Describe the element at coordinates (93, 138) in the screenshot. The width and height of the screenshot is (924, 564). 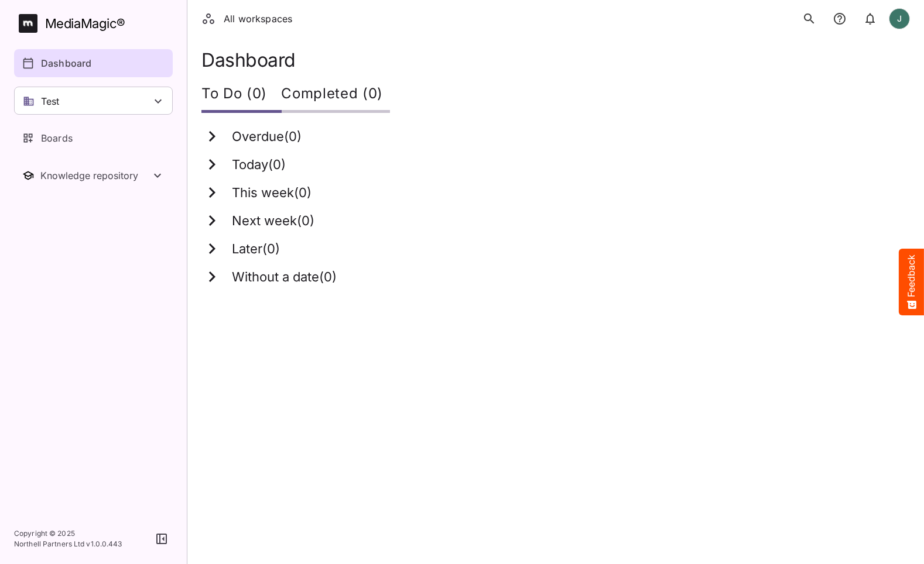
I see `a: Boards` at that location.